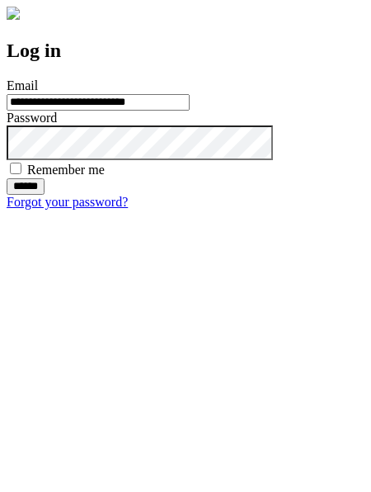 The image size is (371, 492). What do you see at coordinates (22, 85) in the screenshot?
I see `label: Email` at bounding box center [22, 85].